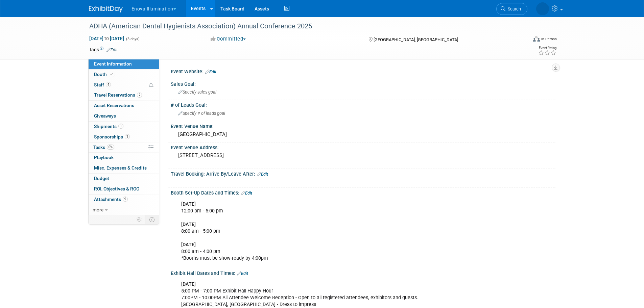 The image size is (644, 308). Describe the element at coordinates (124, 158) in the screenshot. I see `a: Playbook` at that location.